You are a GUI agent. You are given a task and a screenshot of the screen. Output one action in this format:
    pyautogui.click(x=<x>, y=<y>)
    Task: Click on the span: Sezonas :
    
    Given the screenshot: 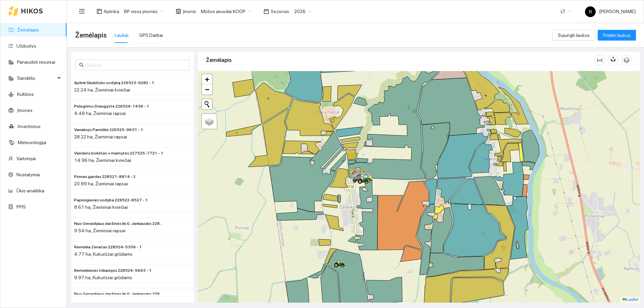 What is the action you would take?
    pyautogui.click(x=281, y=11)
    